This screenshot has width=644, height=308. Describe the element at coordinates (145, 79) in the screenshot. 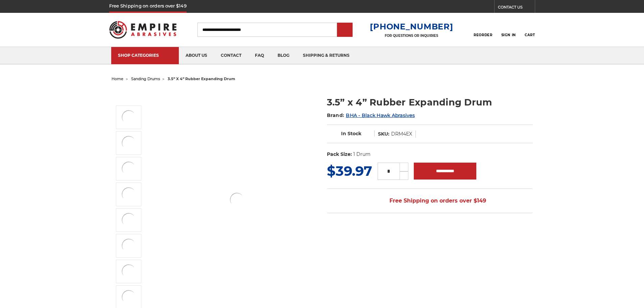

I see `span: sanding drums` at that location.